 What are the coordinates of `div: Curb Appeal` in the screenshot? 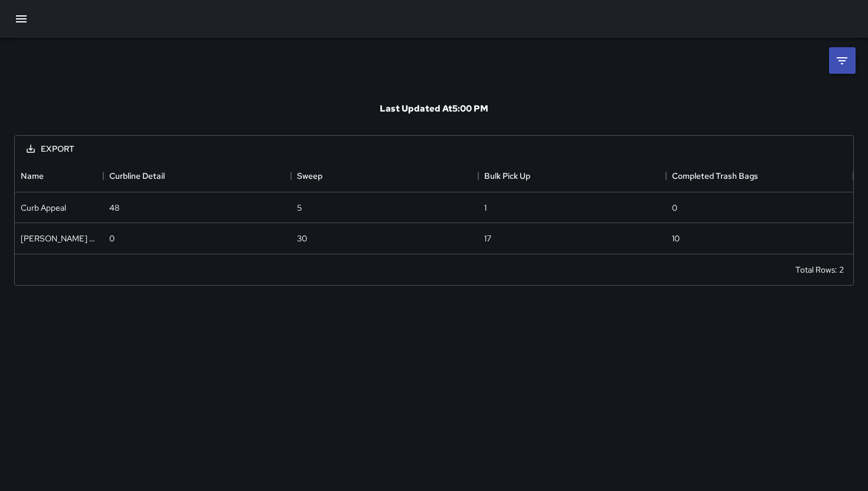 It's located at (43, 208).